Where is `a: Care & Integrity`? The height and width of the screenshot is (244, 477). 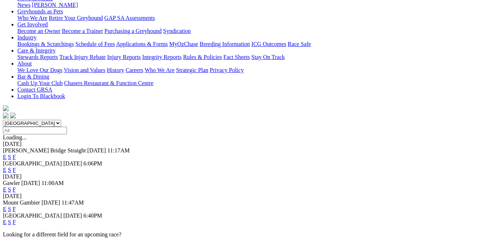
a: Care & Integrity is located at coordinates (36, 50).